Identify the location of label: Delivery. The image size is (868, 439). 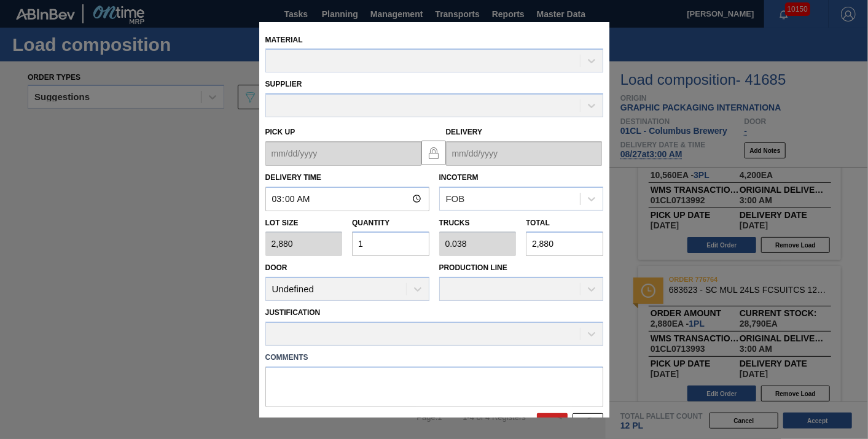
(465, 132).